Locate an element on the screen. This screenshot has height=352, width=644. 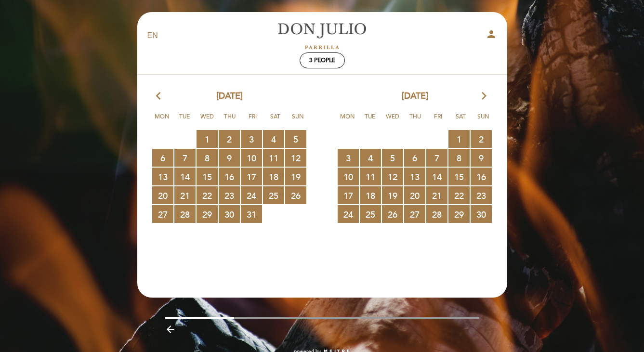
span: 3 people is located at coordinates (322, 60).